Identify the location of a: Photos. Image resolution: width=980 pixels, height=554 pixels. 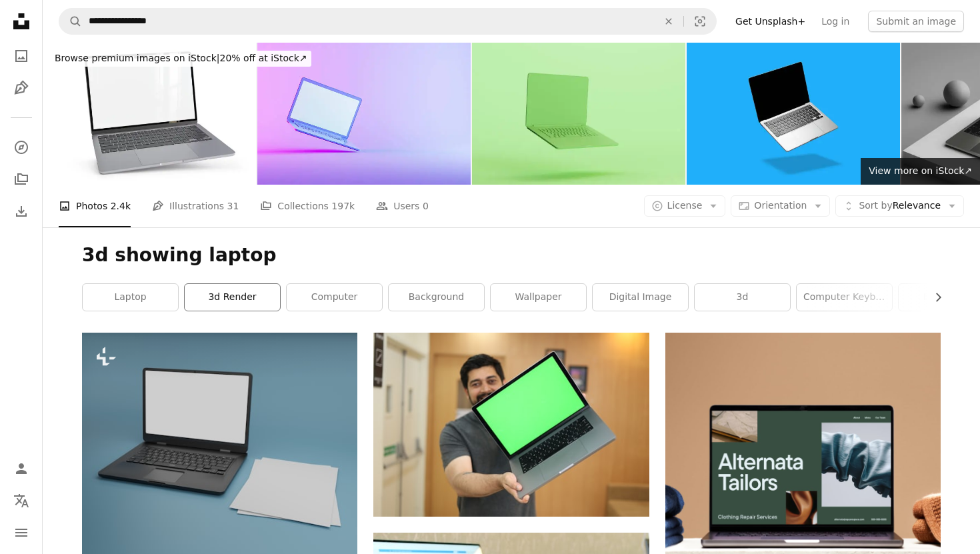
(21, 56).